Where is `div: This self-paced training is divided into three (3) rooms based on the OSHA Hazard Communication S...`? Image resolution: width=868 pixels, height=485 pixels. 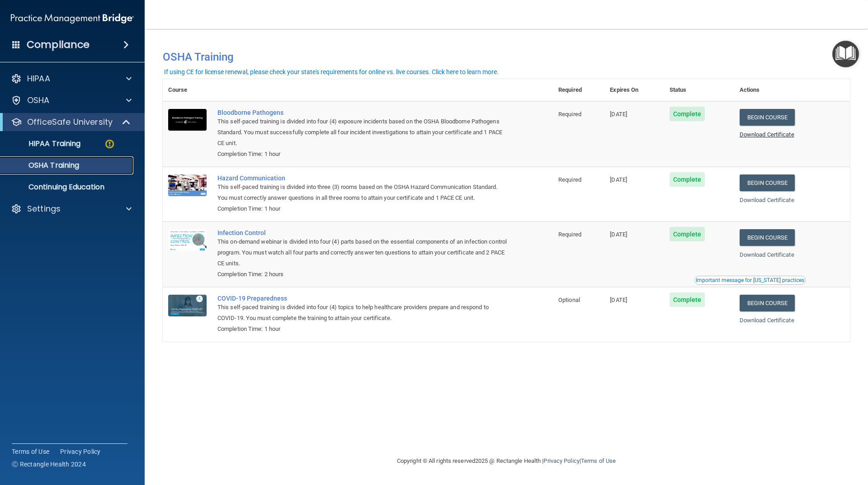 div: This self-paced training is divided into three (3) rooms based on the OSHA Hazard Communication S... is located at coordinates (363, 193).